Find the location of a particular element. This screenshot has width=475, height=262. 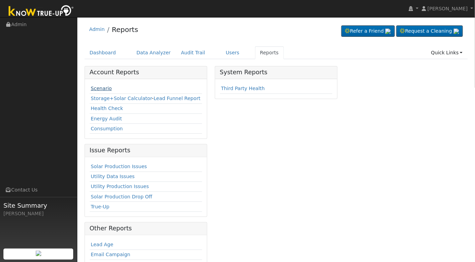

a: Lead Funnel Report is located at coordinates (177, 98).